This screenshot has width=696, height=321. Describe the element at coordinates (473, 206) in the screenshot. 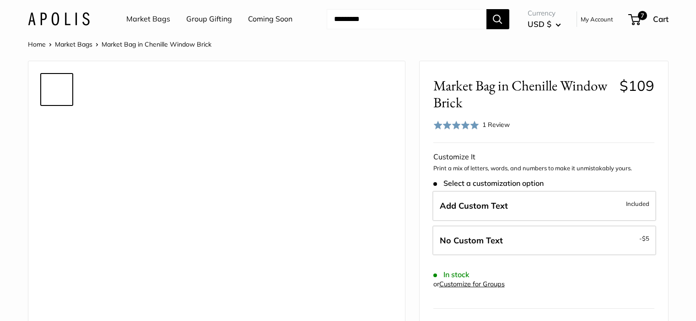

I see `span: Add Custom Text` at that location.